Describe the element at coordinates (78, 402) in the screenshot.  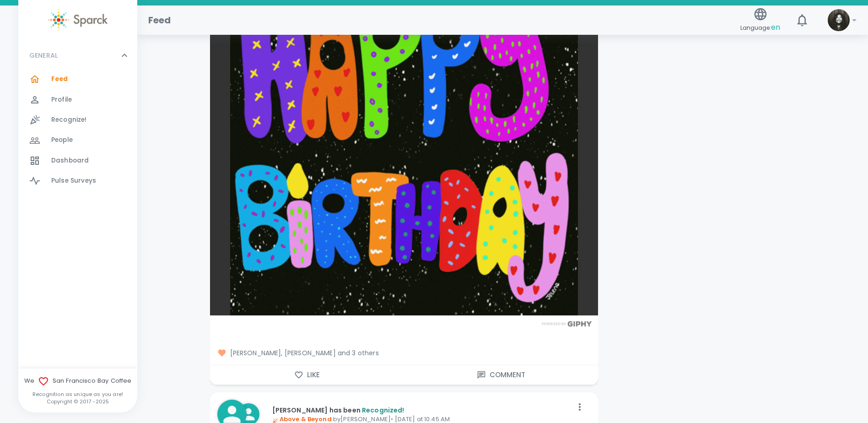
I see `p: Copyright © 2017 - 2025` at that location.